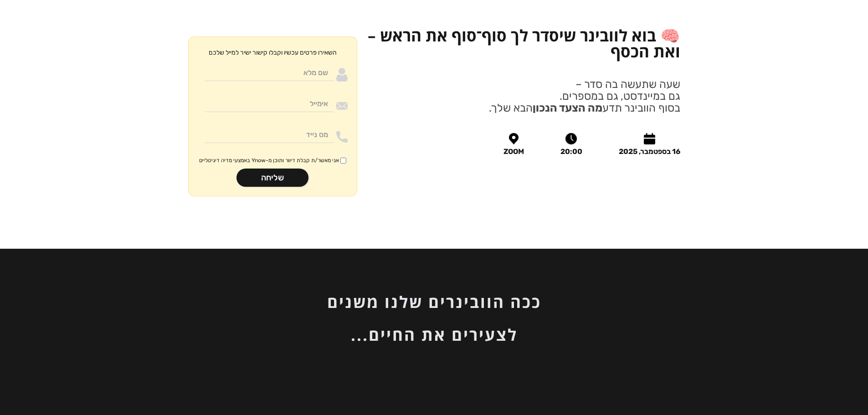 The width and height of the screenshot is (868, 415). Describe the element at coordinates (649, 152) in the screenshot. I see `div: 16 בספטמבר, 2025` at that location.